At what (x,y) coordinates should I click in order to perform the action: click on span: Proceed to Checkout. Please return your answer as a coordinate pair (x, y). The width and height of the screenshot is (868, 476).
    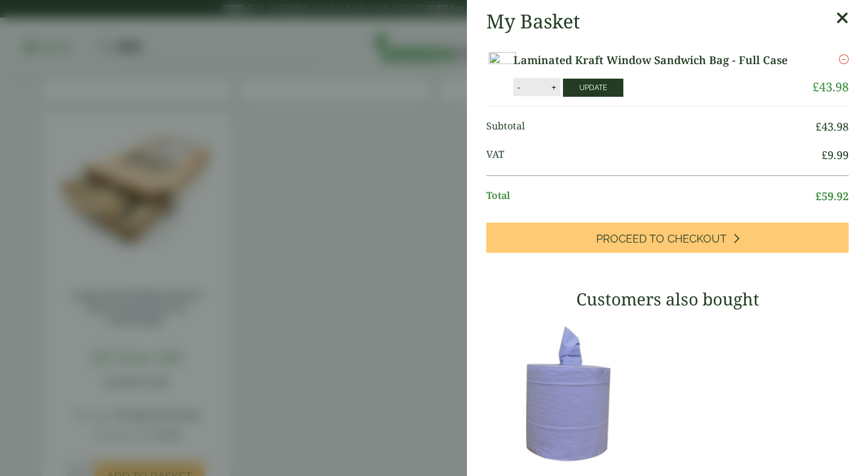
    Looking at the image, I should click on (661, 239).